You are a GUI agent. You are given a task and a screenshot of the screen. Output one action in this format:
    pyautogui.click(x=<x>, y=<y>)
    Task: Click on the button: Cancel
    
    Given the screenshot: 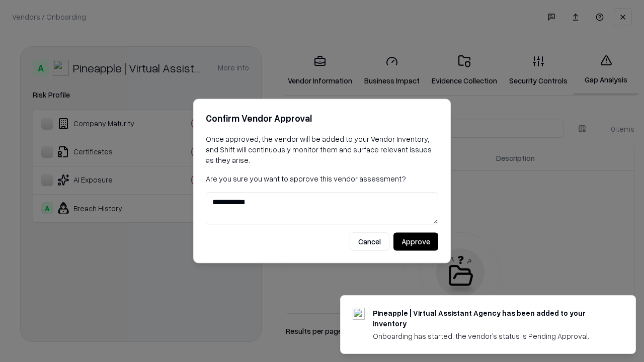 What is the action you would take?
    pyautogui.click(x=369, y=242)
    